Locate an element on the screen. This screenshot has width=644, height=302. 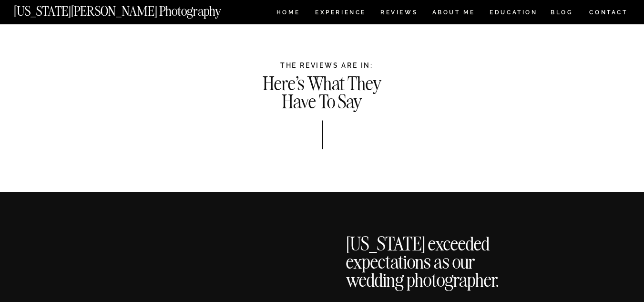
h1: THE REVIEWS ARE IN: is located at coordinates (327, 65).